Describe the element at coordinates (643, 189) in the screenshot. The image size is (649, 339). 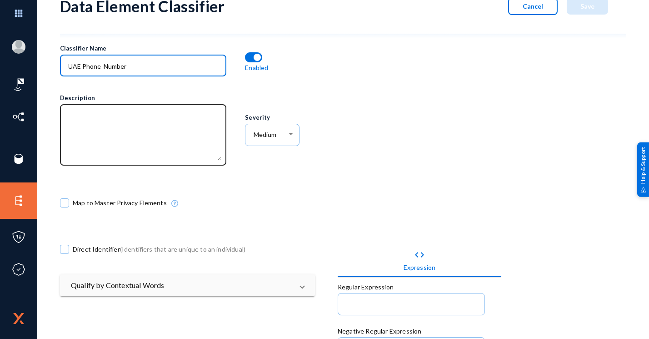
I see `img: help_support.svg` at that location.